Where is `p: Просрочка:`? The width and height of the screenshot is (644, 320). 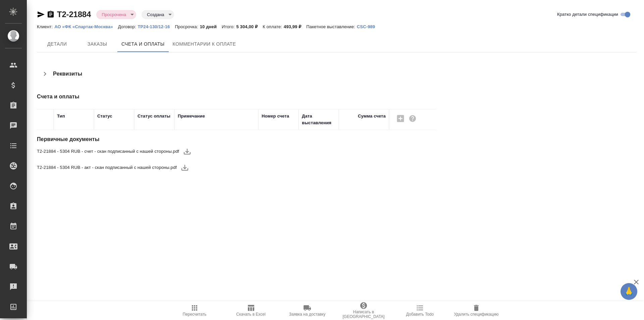
p: Просрочка: is located at coordinates (187, 26).